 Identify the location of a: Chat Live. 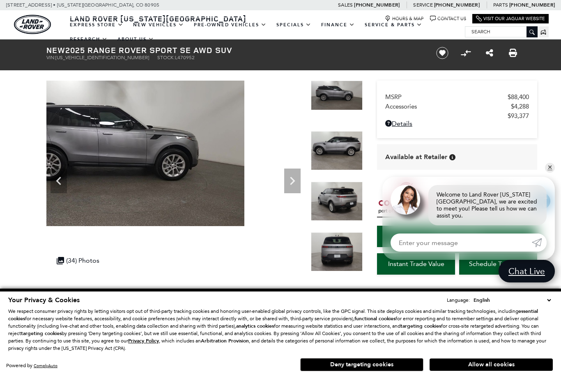
(527, 271).